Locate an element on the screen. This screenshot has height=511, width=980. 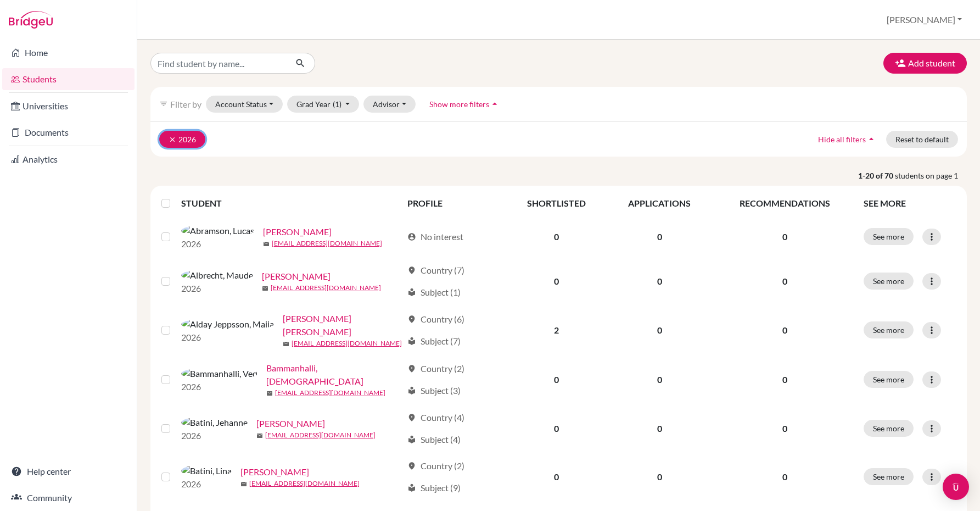
img: Bammanhalli, Ved is located at coordinates (219, 374).